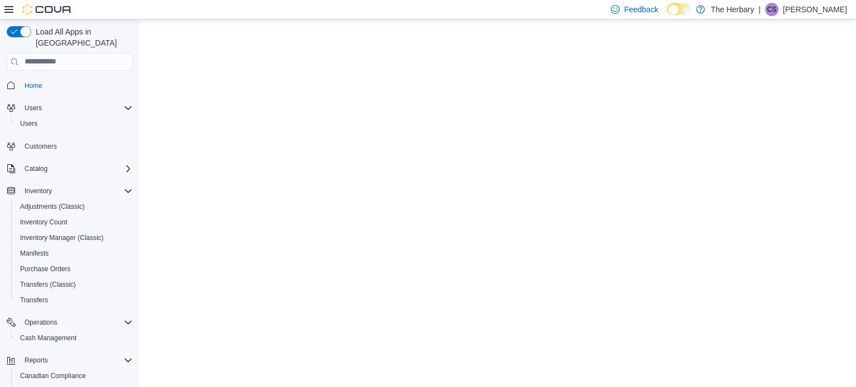  What do you see at coordinates (641, 9) in the screenshot?
I see `span: Feedback` at bounding box center [641, 9].